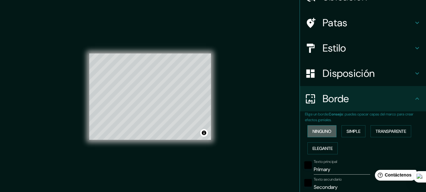  Describe the element at coordinates (322, 131) in the screenshot. I see `font: Ninguno` at that location.